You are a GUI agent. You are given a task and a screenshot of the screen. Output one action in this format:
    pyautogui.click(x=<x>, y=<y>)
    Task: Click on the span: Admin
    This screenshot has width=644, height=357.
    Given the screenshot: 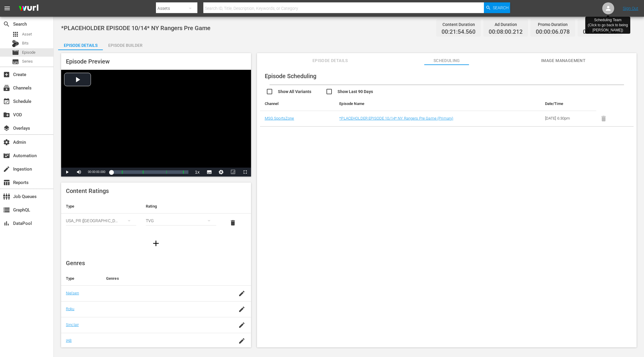 What is the action you would take?
    pyautogui.click(x=7, y=142)
    